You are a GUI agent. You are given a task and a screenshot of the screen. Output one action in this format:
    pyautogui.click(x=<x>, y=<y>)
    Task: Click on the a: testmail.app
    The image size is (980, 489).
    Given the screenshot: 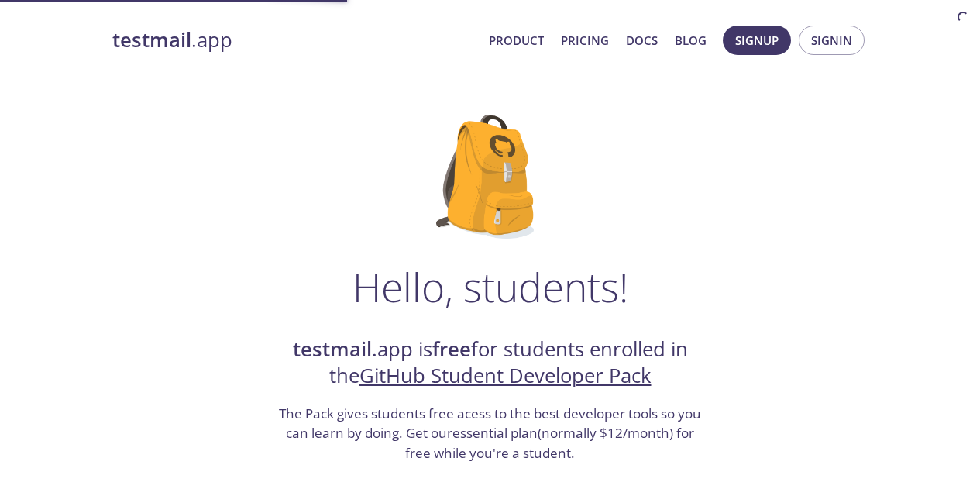 What is the action you would take?
    pyautogui.click(x=295, y=41)
    